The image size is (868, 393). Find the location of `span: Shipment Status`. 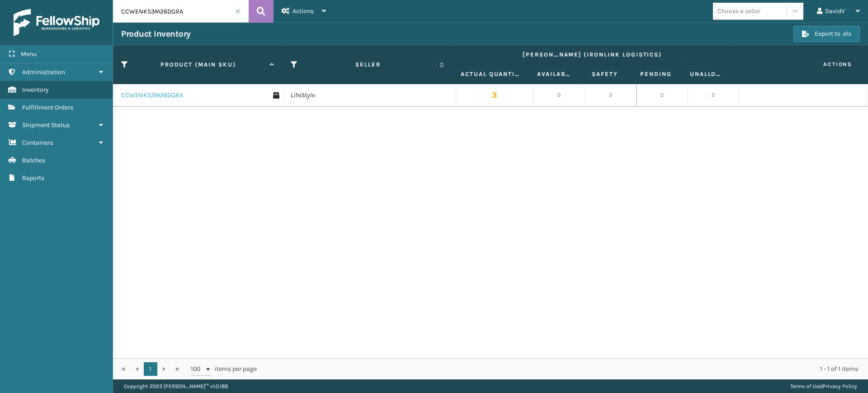

span: Shipment Status is located at coordinates (46, 124).